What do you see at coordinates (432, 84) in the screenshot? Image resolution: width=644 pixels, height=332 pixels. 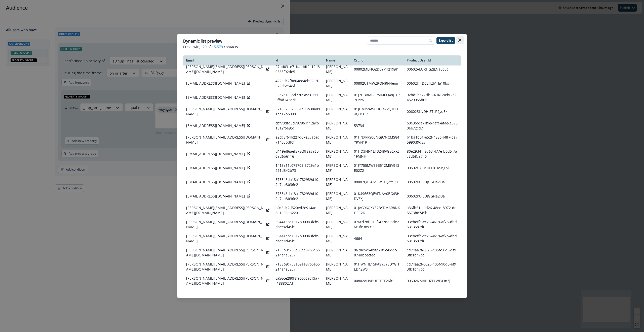 I see `td: 00602JTTDCEHZMHa10bs` at bounding box center [432, 84].